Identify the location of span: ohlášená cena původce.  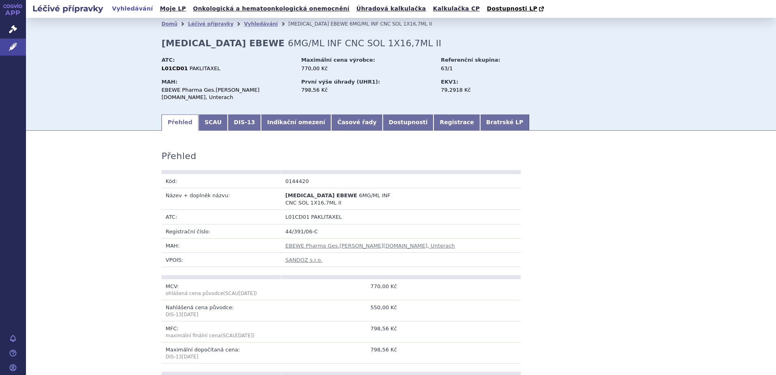
(195, 294).